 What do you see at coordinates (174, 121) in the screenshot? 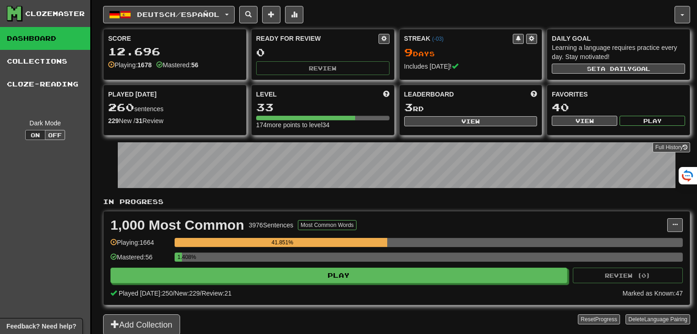
I see `div: New / Review` at bounding box center [174, 121].